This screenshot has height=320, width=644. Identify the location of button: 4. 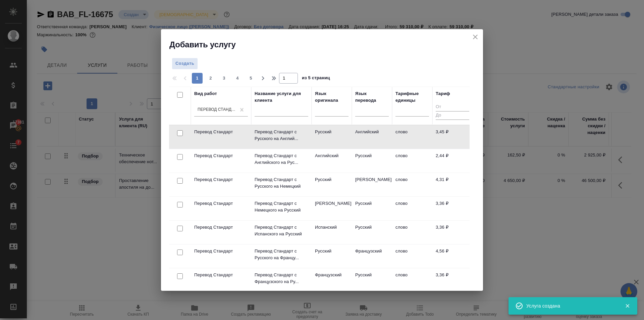
(238, 78).